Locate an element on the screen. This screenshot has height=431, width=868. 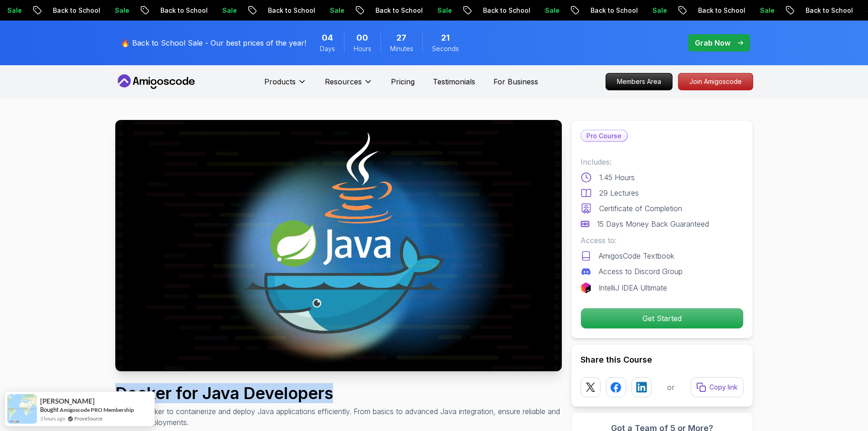
span: 21 Seconds is located at coordinates (445, 38).